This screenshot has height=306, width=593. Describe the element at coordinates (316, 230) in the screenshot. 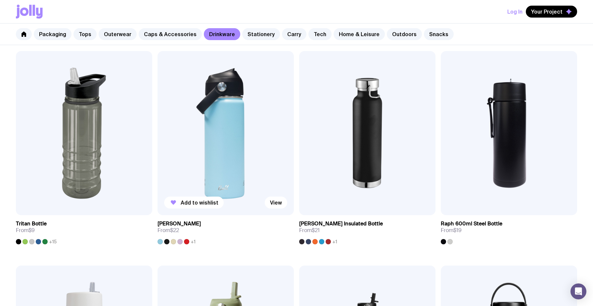

I see `span: $21` at that location.